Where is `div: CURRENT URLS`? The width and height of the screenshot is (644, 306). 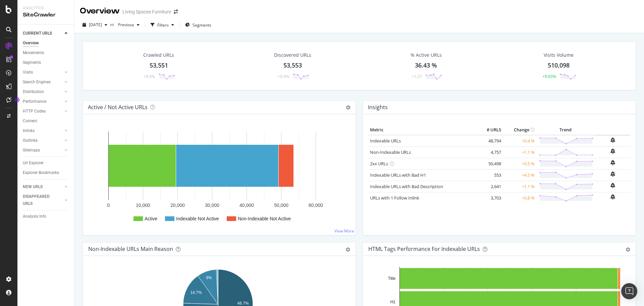
div: CURRENT URLS is located at coordinates (37, 33).